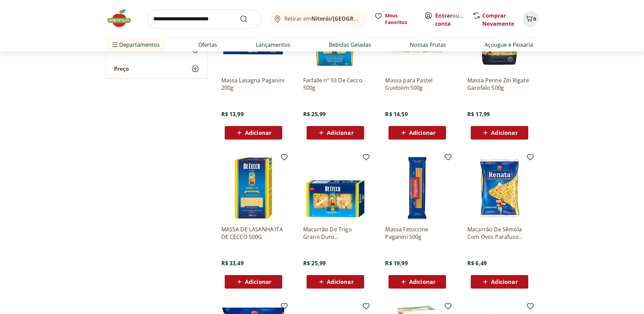 The height and width of the screenshot is (314, 644). Describe the element at coordinates (336, 188) in the screenshot. I see `img: Macarrão De Trigo Grano Duro Tagliatelle Nº 203 De Cecco Pacote 500G` at that location.